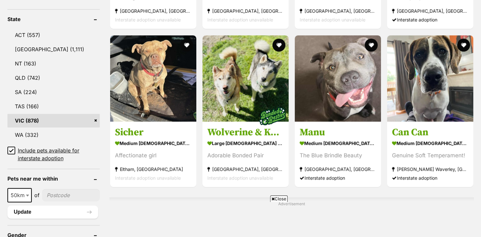 Image resolution: width=481 pixels, height=237 pixels. What do you see at coordinates (53, 19) in the screenshot?
I see `header: State` at bounding box center [53, 19].